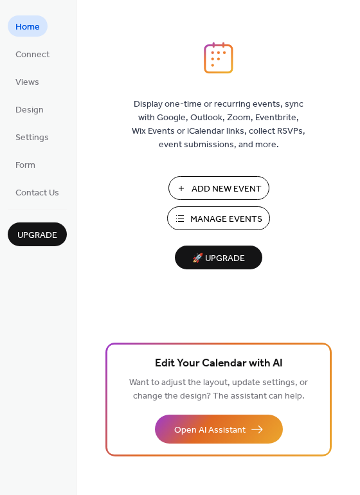 Image resolution: width=360 pixels, height=495 pixels. What do you see at coordinates (218, 257) in the screenshot?
I see `button: 🚀 Upgrade` at bounding box center [218, 257].